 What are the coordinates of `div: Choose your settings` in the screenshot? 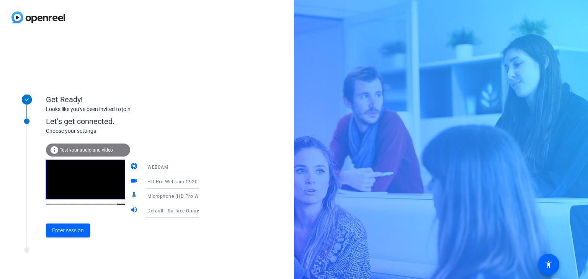 It's located at (130, 131).